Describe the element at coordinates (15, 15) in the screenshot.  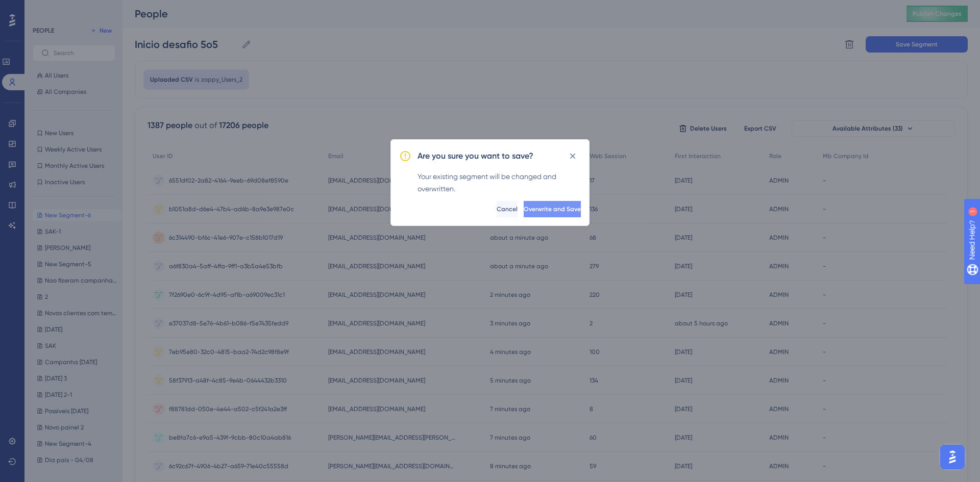
I see `button: Open AI Assistant Launcher` at that location.